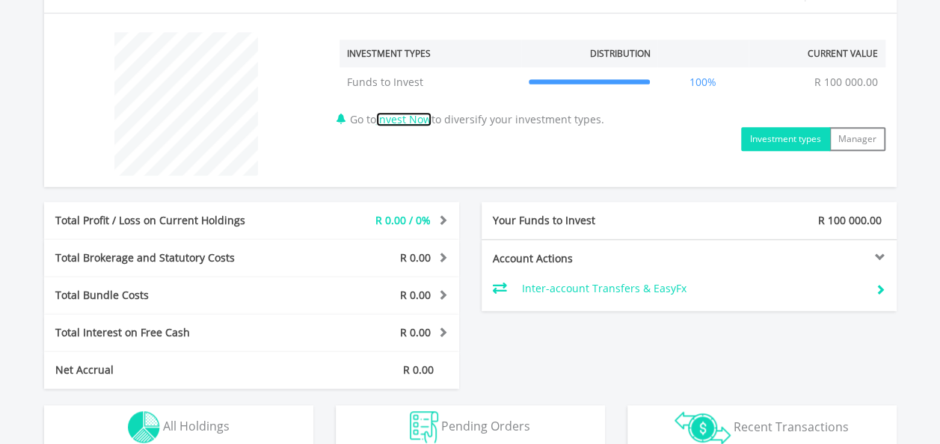  I want to click on td: Funds to Invest, so click(430, 82).